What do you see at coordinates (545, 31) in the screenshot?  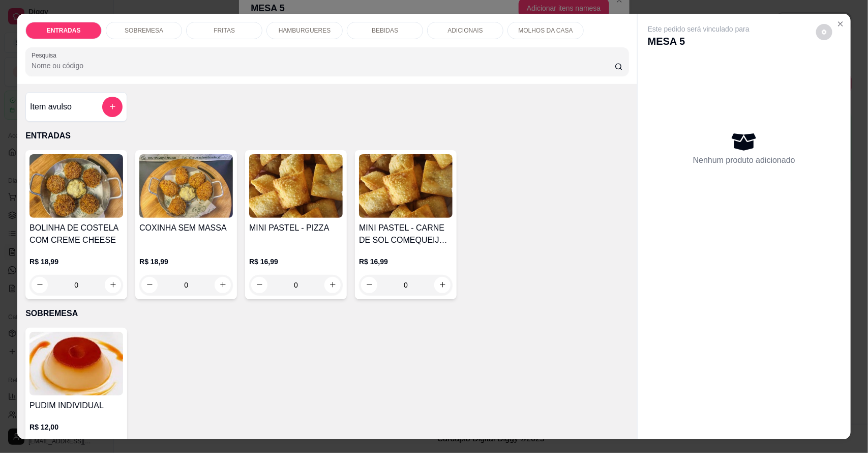 I see `p: MOLHOS DA CASA` at bounding box center [545, 31].